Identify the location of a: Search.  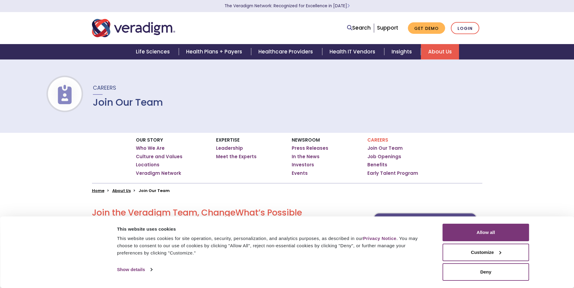
(359, 28).